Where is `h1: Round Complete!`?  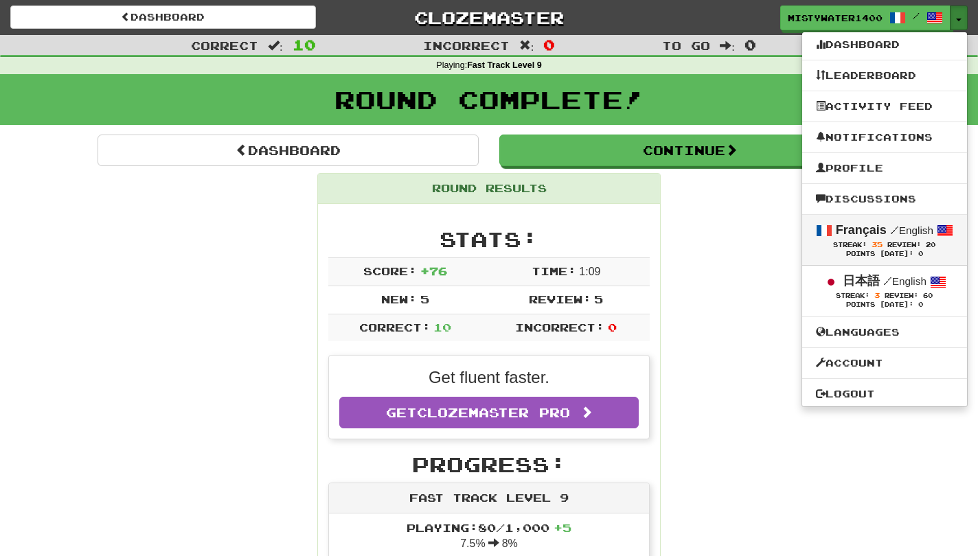
h1: Round Complete! is located at coordinates (489, 100).